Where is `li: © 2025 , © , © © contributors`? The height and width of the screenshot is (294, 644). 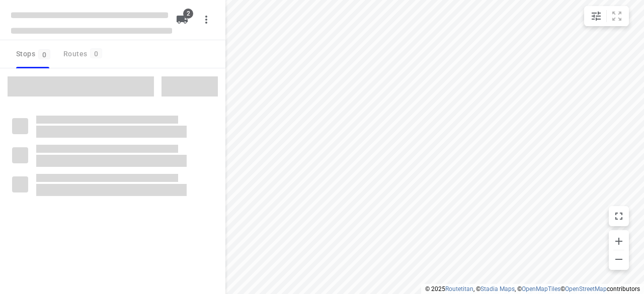
li: © 2025 , © , © © contributors is located at coordinates (533, 289).